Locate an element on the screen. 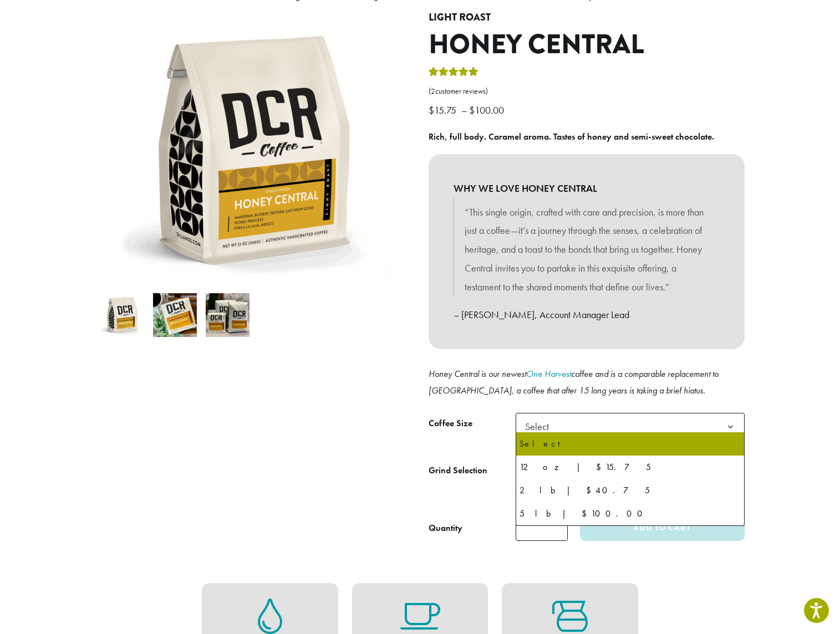 The image size is (840, 634). button: Add to cart is located at coordinates (662, 528).